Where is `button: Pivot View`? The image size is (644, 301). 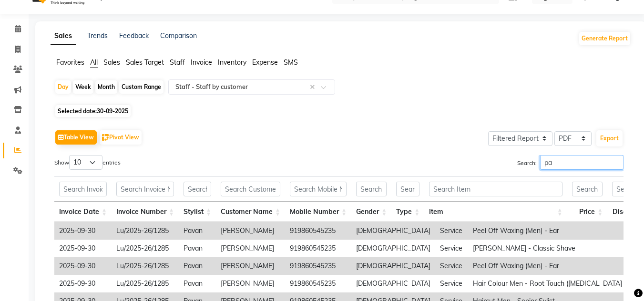 button: Pivot View is located at coordinates (120, 137).